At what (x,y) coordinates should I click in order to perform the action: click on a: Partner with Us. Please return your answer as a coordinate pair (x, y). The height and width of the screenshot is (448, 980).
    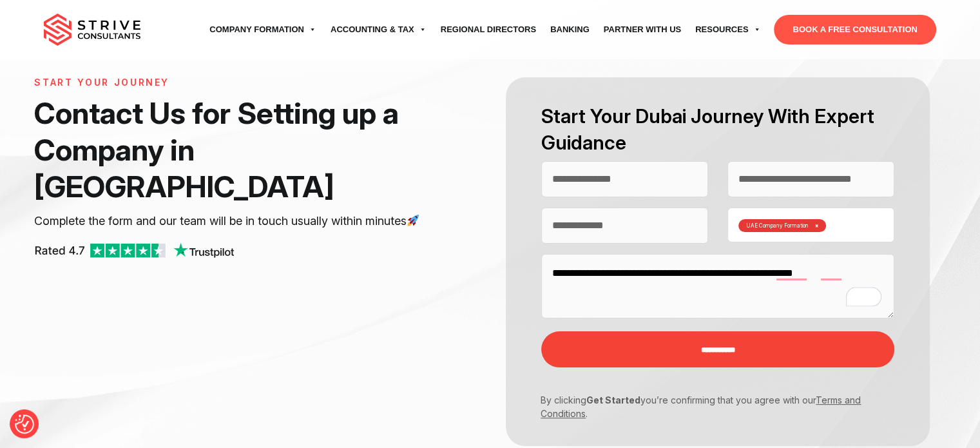
    Looking at the image, I should click on (642, 30).